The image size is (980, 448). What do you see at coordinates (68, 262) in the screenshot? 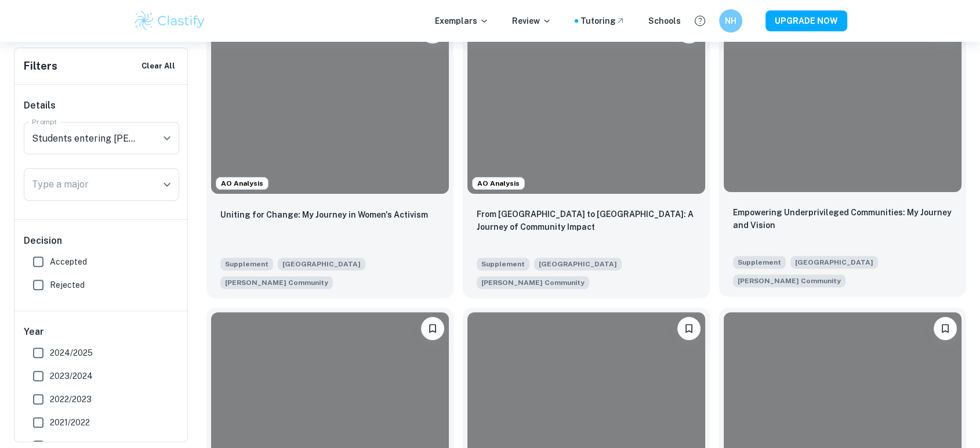
I see `span: Accepted` at bounding box center [68, 262].